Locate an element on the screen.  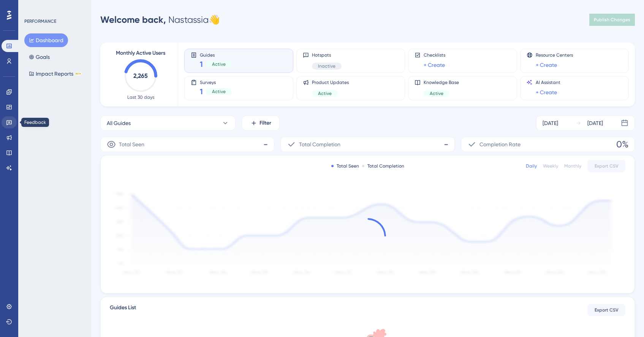
span: Guides List is located at coordinates (123, 310).